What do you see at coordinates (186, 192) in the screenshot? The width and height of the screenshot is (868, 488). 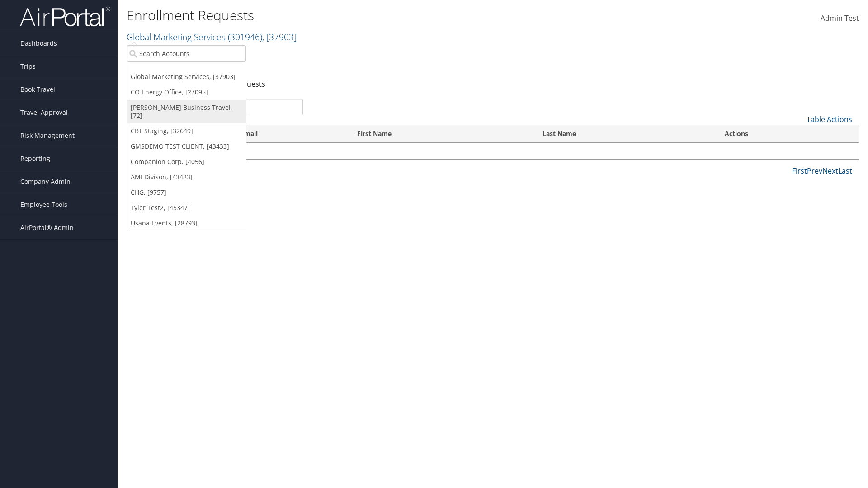 I see `a: CHG, [9757]` at bounding box center [186, 192].